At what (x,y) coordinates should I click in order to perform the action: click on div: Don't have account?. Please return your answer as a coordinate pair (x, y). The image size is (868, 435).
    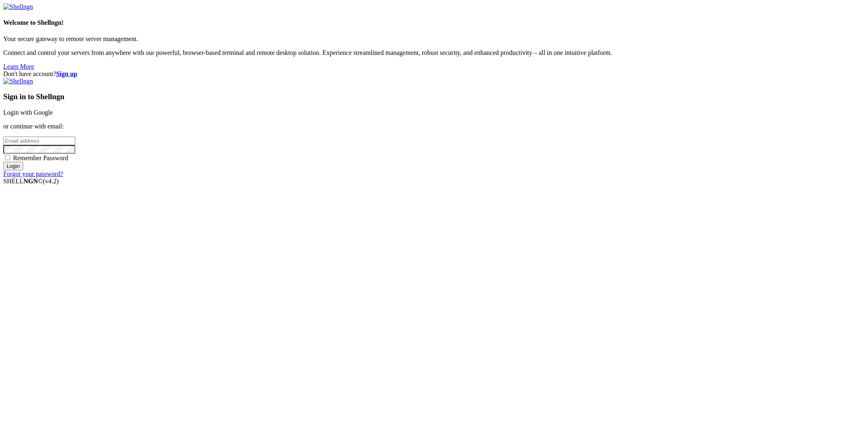
    Looking at the image, I should click on (434, 74).